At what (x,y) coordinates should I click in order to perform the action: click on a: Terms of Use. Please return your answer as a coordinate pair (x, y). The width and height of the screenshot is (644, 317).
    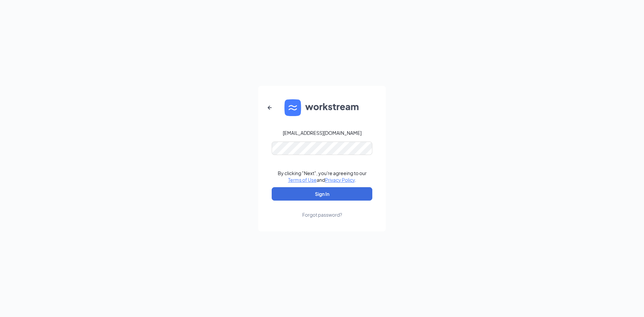
    Looking at the image, I should click on (302, 180).